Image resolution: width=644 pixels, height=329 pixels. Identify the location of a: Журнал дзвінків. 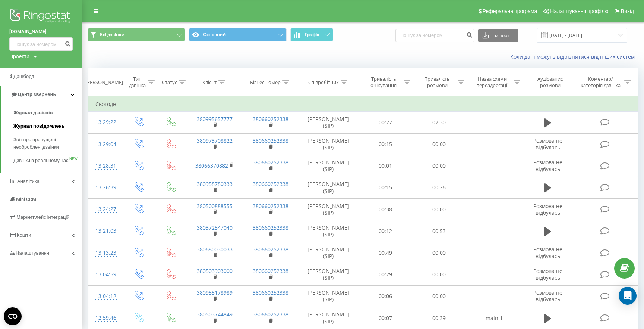
(47, 112).